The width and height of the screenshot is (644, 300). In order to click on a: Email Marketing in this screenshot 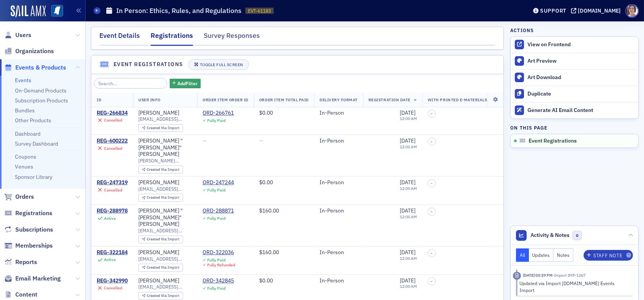, I will do `click(32, 278)`.